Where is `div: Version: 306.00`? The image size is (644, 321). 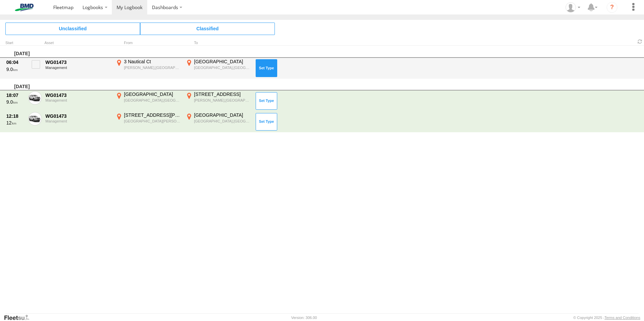
div: Version: 306.00 is located at coordinates (304, 318).